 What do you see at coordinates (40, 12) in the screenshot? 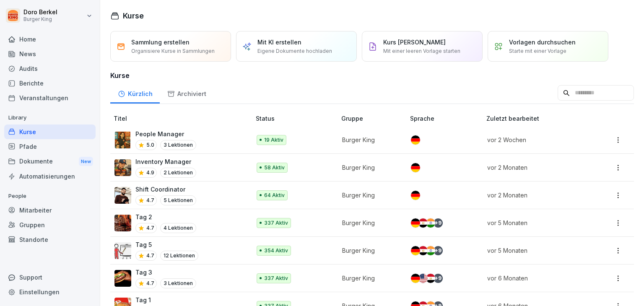
I see `p: Doro Berkel` at bounding box center [40, 12].